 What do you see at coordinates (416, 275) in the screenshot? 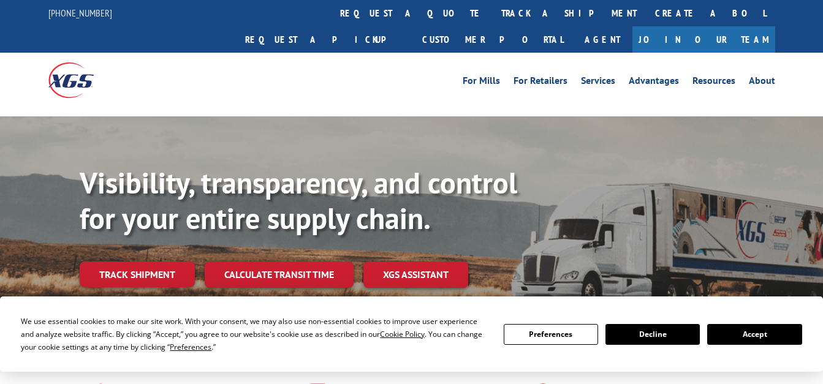
I see `a: XGS ASSISTANT` at bounding box center [416, 275].